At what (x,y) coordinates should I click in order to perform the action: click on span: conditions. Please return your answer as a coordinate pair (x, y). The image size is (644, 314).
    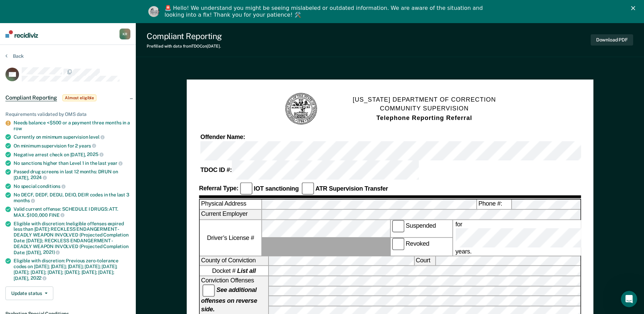
    Looking at the image, I should click on (51, 186).